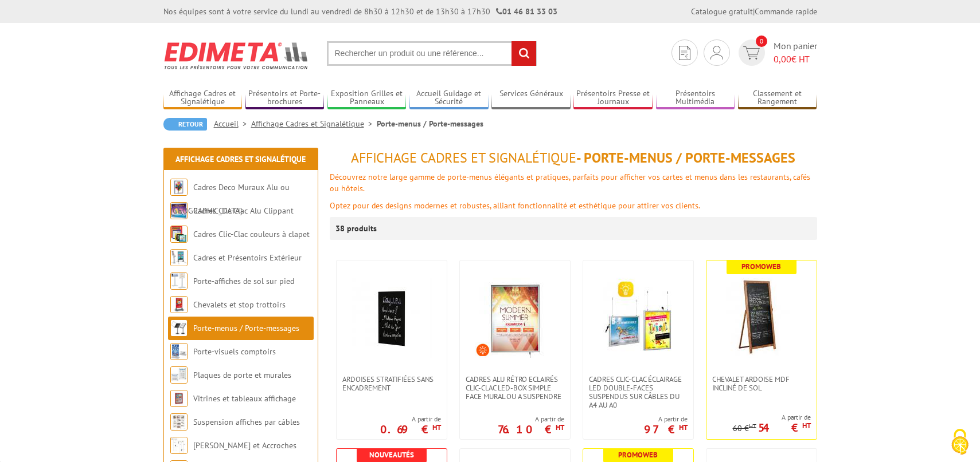 This screenshot has width=980, height=462. Describe the element at coordinates (242, 375) in the screenshot. I see `a: Plaques de porte et murales` at that location.